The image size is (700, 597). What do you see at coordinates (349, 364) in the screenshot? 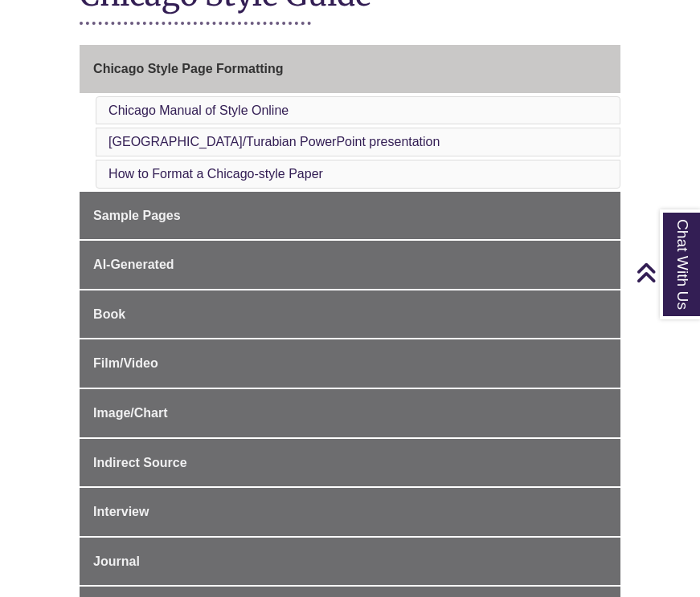
I see `a: Film/Video` at bounding box center [349, 364].